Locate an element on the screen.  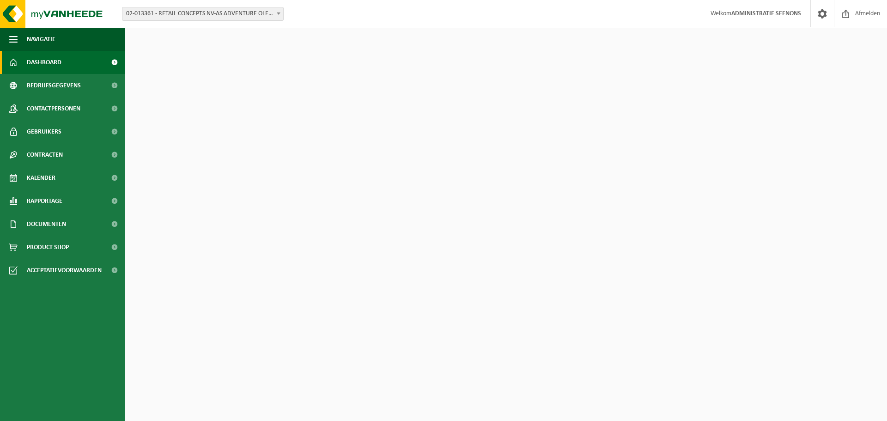
strong: ADMINISTRATIE SEENONS is located at coordinates (766, 13).